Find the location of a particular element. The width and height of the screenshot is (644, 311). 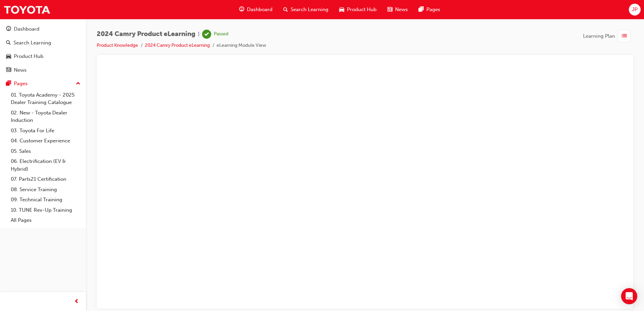

div: Search Learning is located at coordinates (32, 43).